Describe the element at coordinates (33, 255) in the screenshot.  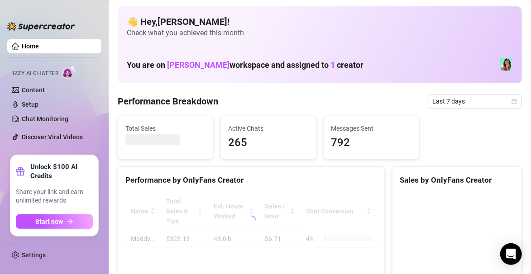
I see `a: Settings` at that location.